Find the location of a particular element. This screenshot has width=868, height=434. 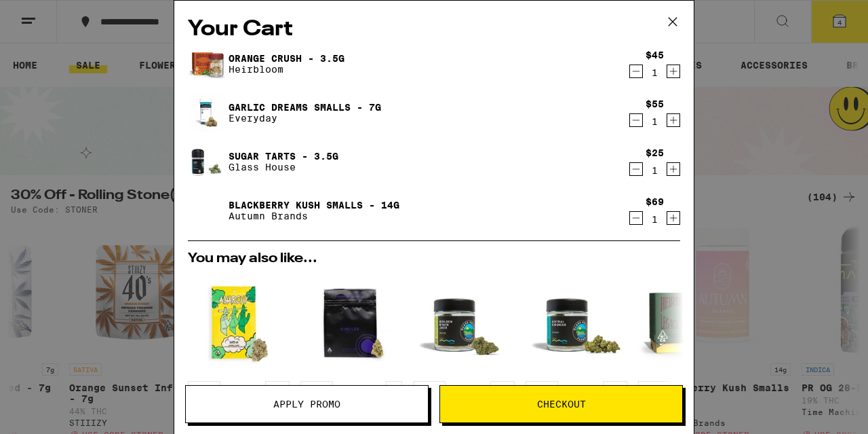

span: Apply Promo is located at coordinates (307, 404).